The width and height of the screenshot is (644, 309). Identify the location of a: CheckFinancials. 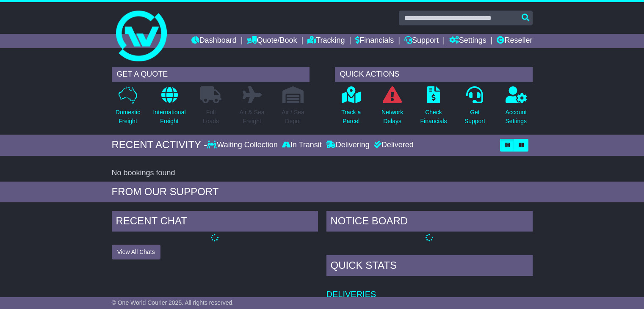
(433, 108).